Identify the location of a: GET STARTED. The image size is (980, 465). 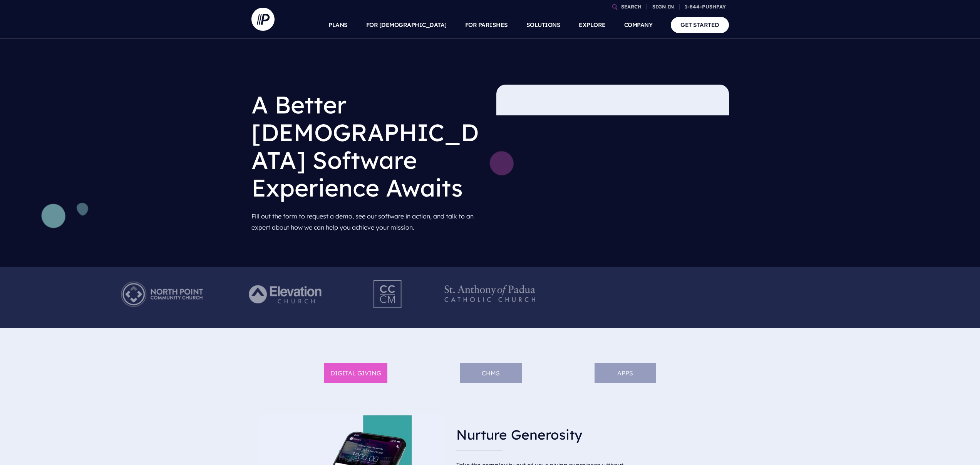
(700, 24).